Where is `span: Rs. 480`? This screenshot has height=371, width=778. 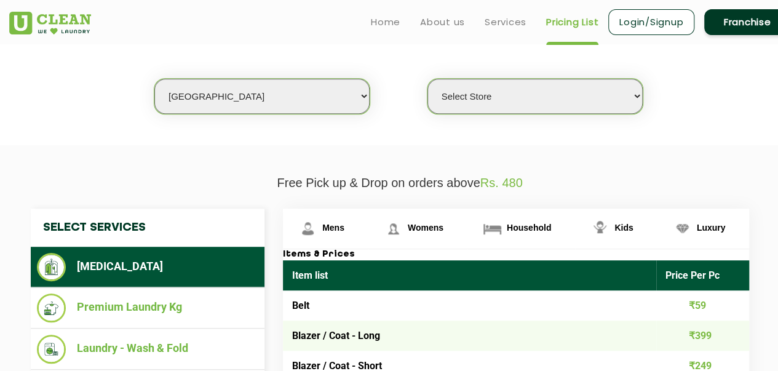
span: Rs. 480 is located at coordinates (501, 183).